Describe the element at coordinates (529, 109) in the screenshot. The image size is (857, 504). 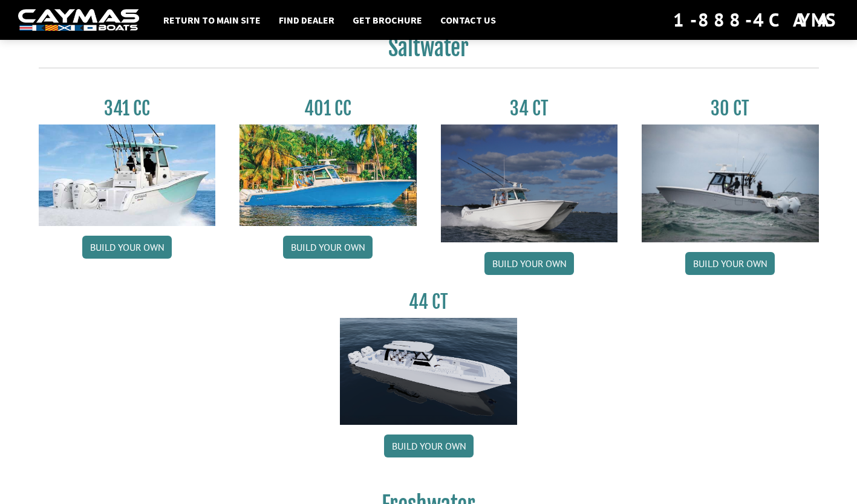
I see `h3: 34 CT` at that location.